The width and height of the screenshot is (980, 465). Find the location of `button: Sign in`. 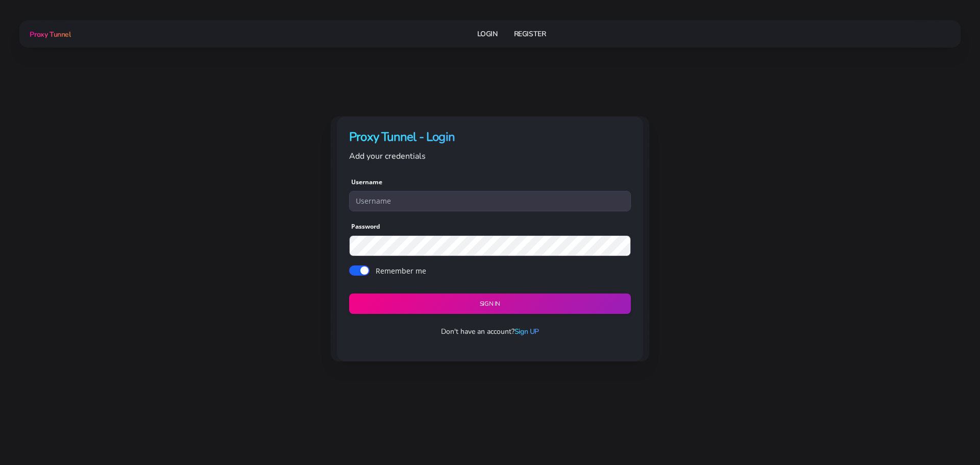

button: Sign in is located at coordinates (490, 303).